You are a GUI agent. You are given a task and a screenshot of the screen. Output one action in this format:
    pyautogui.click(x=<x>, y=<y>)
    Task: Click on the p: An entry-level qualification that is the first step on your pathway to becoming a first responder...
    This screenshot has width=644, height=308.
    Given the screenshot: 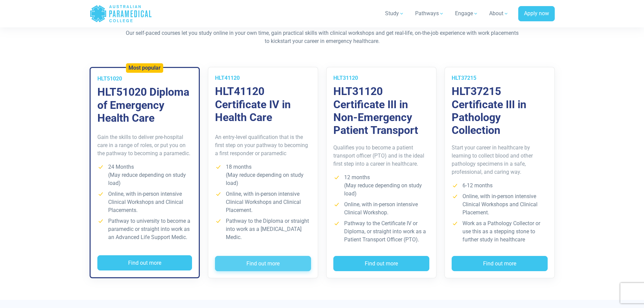 What is the action you would take?
    pyautogui.click(x=263, y=146)
    